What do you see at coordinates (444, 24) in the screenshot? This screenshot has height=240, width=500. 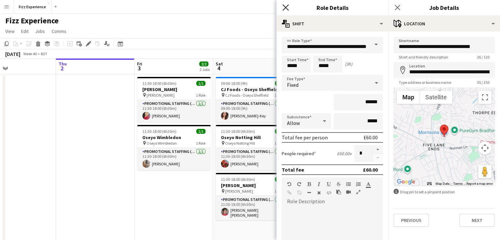 I see `div: Location` at bounding box center [444, 24].